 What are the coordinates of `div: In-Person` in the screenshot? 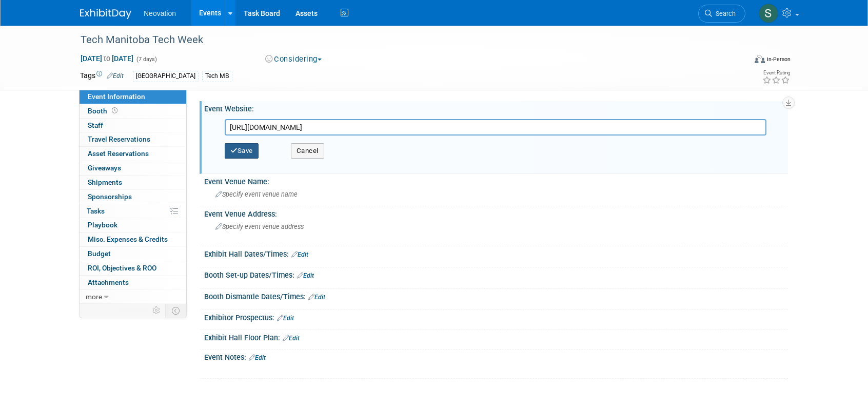 It's located at (778, 59).